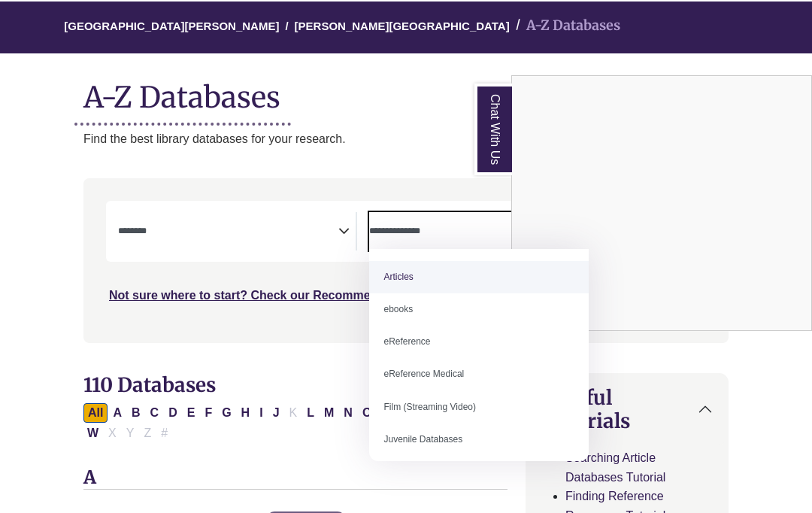  I want to click on li: eReference, so click(479, 342).